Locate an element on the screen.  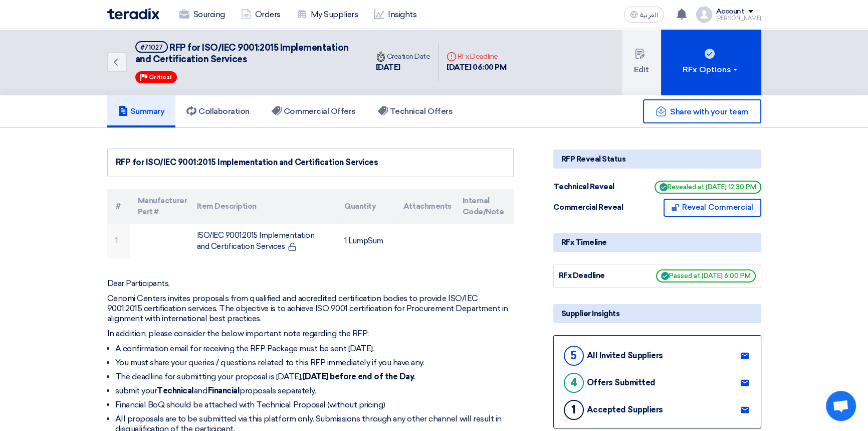
div: All Invited Suppliers is located at coordinates (625, 355).